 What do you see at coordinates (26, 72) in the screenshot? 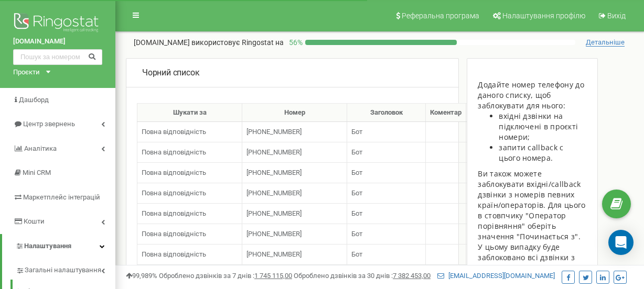
I see `div: Проєкти` at bounding box center [26, 72].